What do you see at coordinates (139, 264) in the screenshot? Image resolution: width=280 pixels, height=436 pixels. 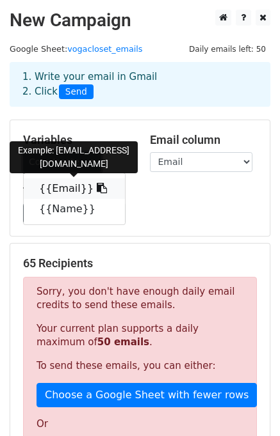 I see `h5: 65 Recipients` at bounding box center [139, 264].